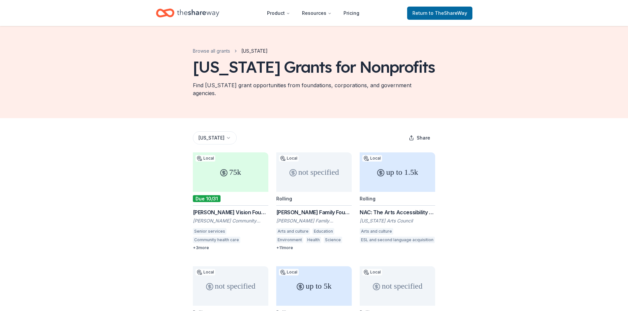  I want to click on button: Product, so click(278, 13).